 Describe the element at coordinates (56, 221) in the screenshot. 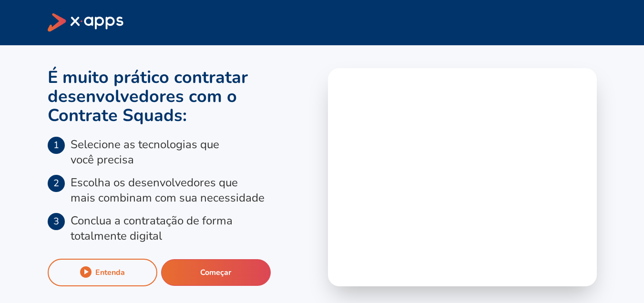

I see `span: 3` at that location.